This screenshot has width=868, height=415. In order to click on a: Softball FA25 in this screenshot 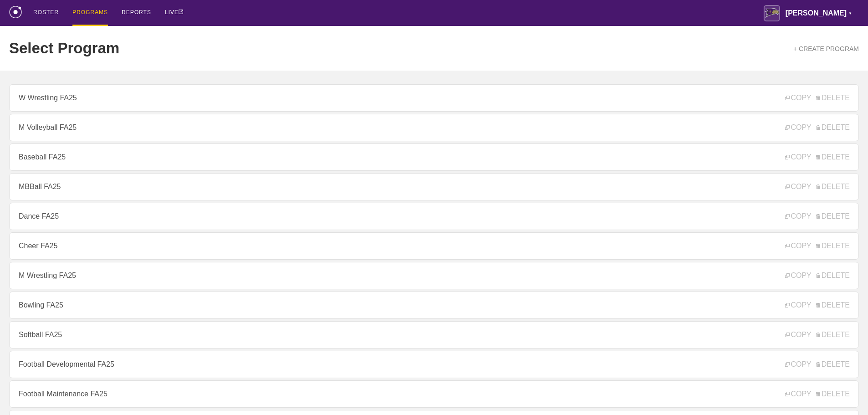, I will do `click(434, 335)`.